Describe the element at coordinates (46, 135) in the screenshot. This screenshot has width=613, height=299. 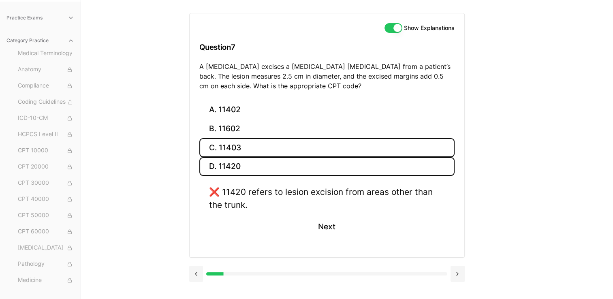
I see `span: HCPCS Level II` at that location.